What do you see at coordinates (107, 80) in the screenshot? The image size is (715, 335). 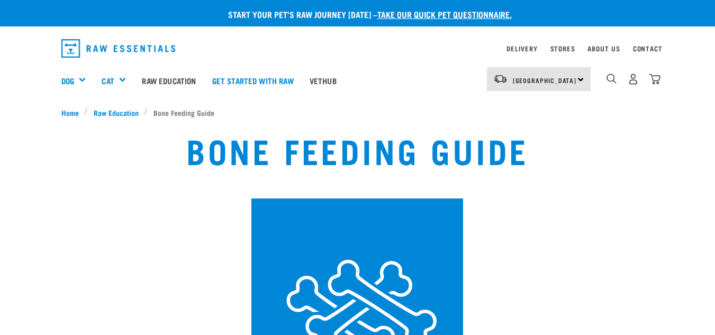 I see `a: Cat` at bounding box center [107, 80].